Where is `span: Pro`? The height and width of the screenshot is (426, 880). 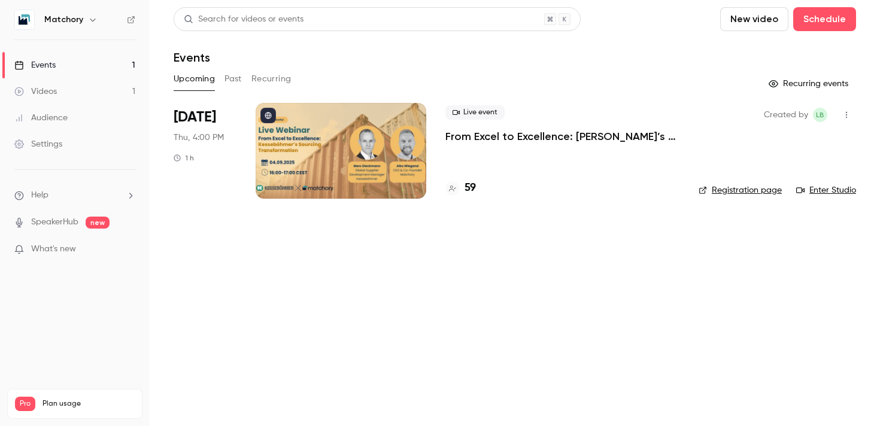 span: Pro is located at coordinates (25, 404).